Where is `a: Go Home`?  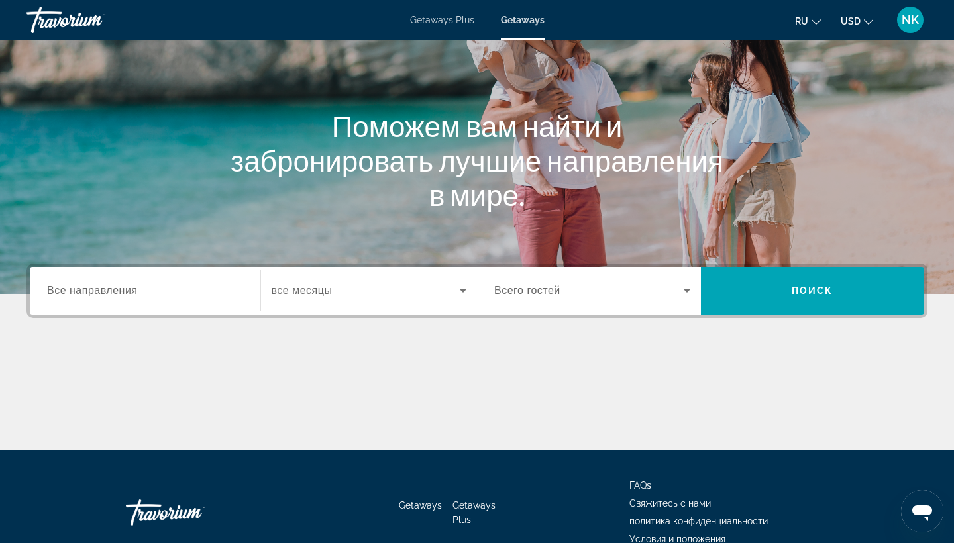 a: Go Home is located at coordinates (192, 513).